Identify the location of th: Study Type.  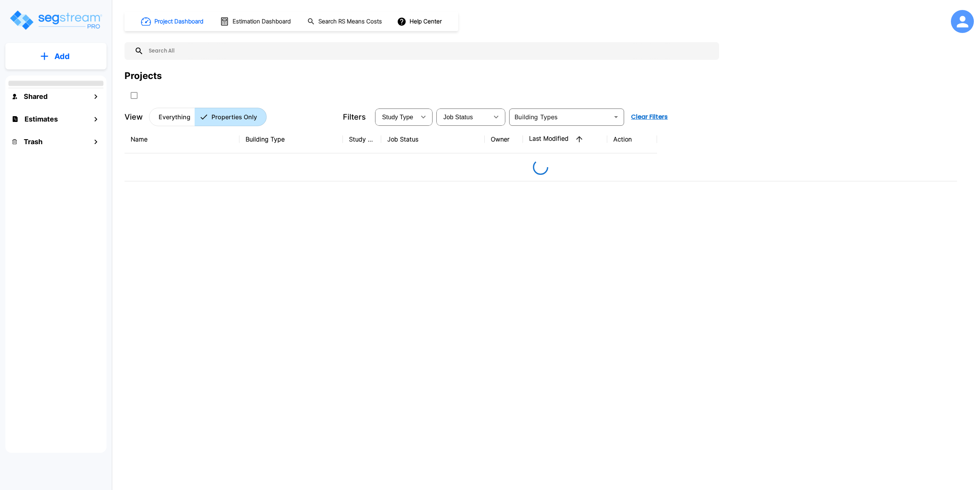
(362, 139).